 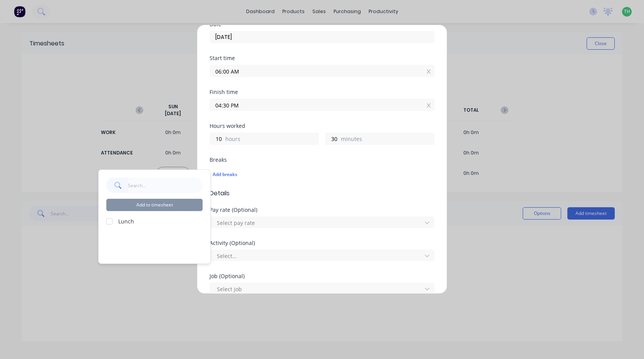 I want to click on input: Search..., so click(x=165, y=185).